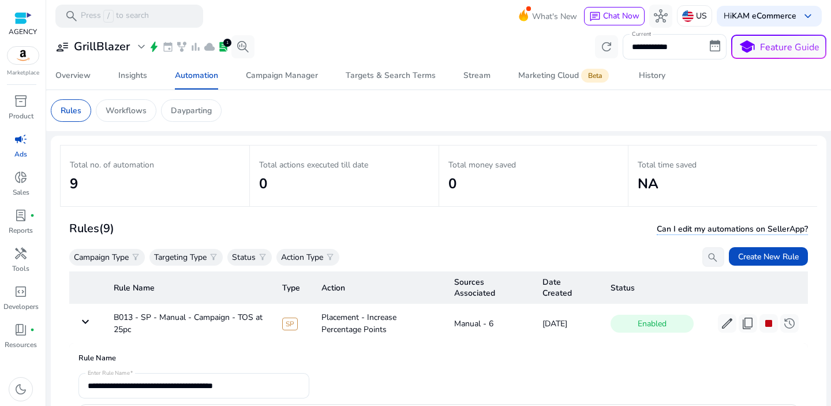  Describe the element at coordinates (391, 76) in the screenshot. I see `div: Targets & Search Terms` at that location.